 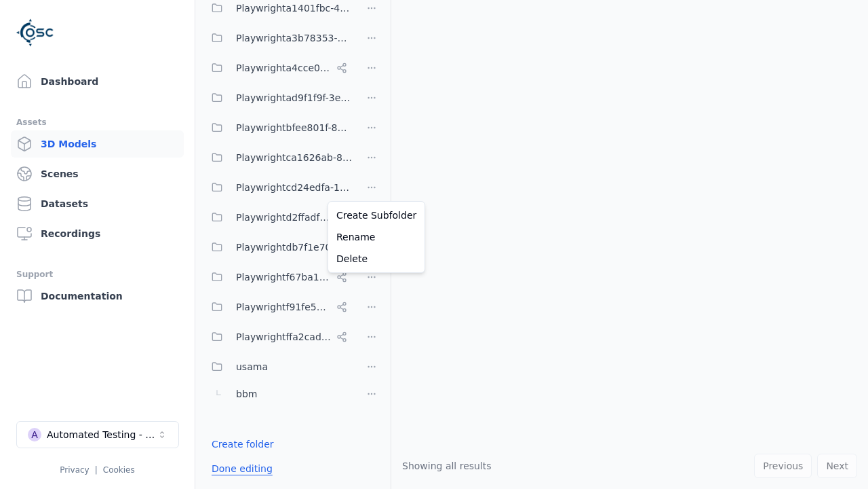 What do you see at coordinates (376, 215) in the screenshot?
I see `div: Create Subfolder` at bounding box center [376, 215].